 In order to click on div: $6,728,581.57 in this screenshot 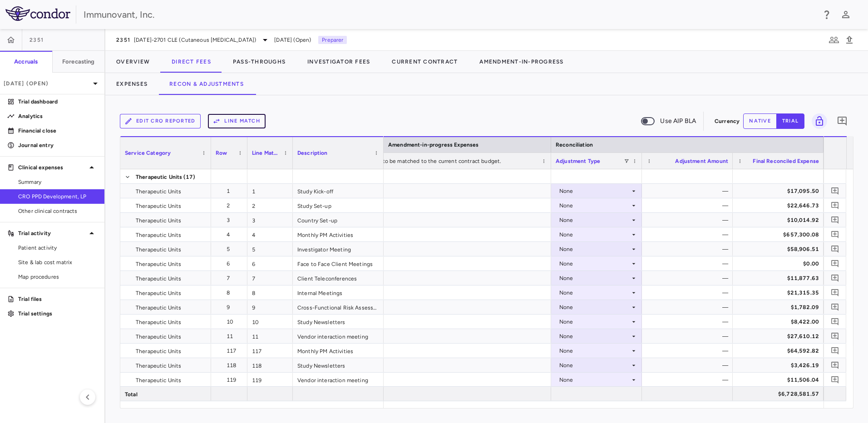, I will do `click(780, 394)`.